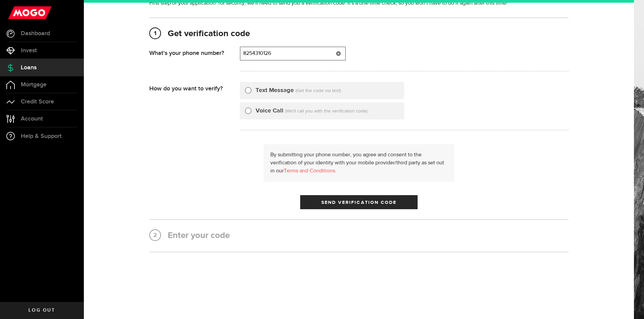 The image size is (644, 319). Describe the element at coordinates (37, 102) in the screenshot. I see `span: Credit Score` at that location.